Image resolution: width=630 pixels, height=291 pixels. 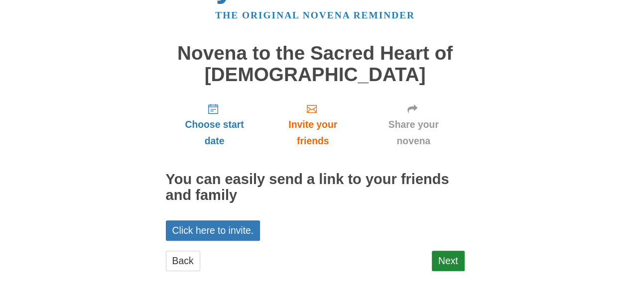 I want to click on a: The original novena reminder, so click(x=315, y=15).